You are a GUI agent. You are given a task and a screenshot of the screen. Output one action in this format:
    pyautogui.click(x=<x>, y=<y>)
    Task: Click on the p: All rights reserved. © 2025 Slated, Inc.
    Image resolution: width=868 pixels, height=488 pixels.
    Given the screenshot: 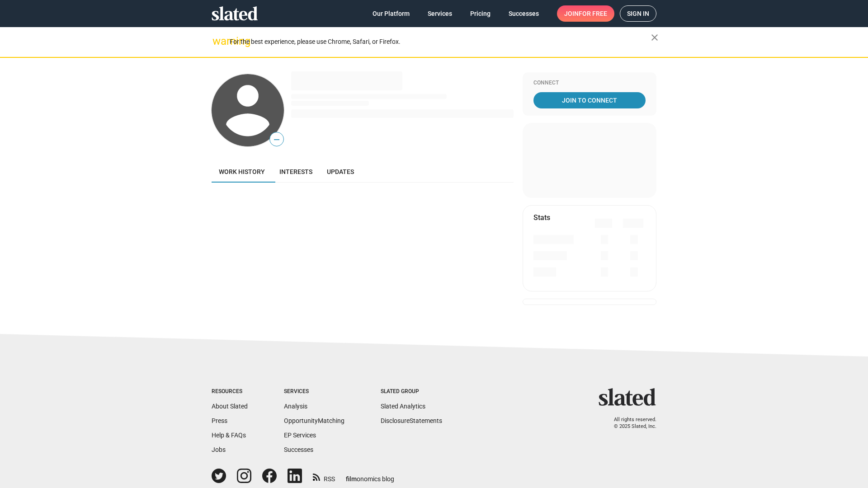 What is the action you would take?
    pyautogui.click(x=630, y=423)
    